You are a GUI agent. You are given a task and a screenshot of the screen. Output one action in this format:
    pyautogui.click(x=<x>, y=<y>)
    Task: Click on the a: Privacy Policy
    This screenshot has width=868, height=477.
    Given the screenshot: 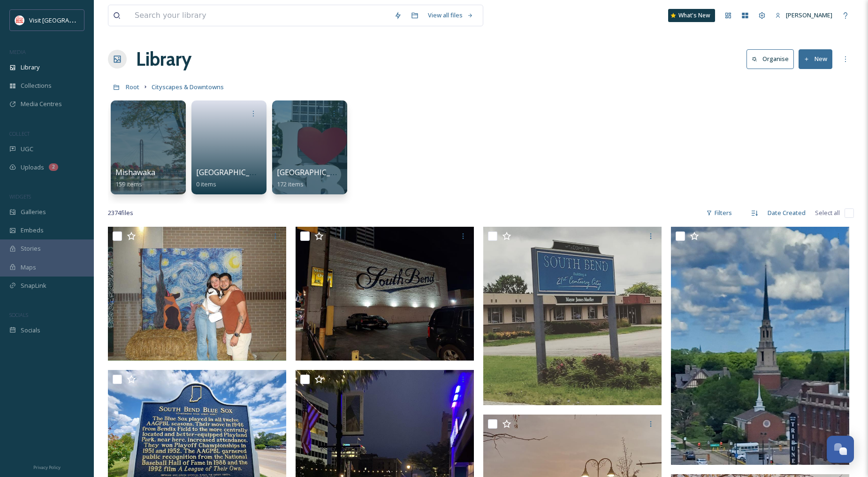 What is the action you would take?
    pyautogui.click(x=47, y=466)
    